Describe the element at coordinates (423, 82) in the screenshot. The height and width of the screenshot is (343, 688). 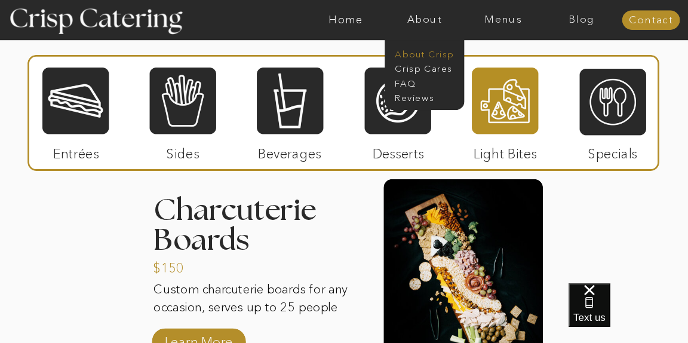
I see `a: faq` at that location.